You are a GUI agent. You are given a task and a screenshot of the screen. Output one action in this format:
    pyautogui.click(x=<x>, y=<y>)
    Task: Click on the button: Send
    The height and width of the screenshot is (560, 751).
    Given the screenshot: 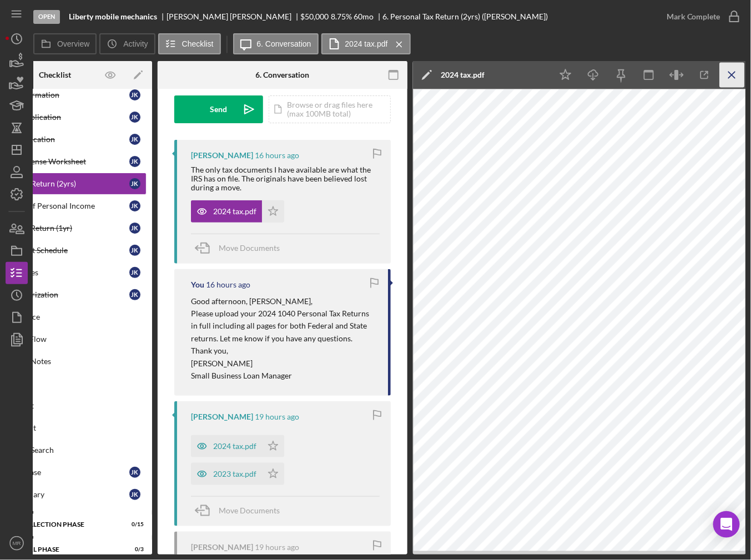 What is the action you would take?
    pyautogui.click(x=219, y=109)
    